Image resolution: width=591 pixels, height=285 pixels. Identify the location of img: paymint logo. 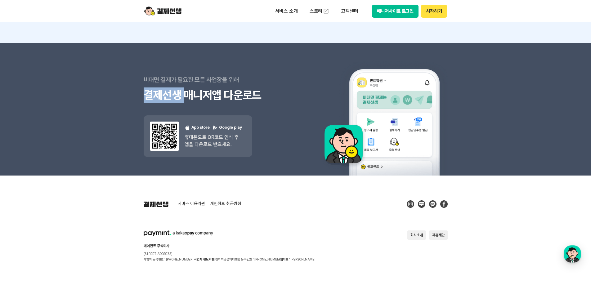
(178, 233).